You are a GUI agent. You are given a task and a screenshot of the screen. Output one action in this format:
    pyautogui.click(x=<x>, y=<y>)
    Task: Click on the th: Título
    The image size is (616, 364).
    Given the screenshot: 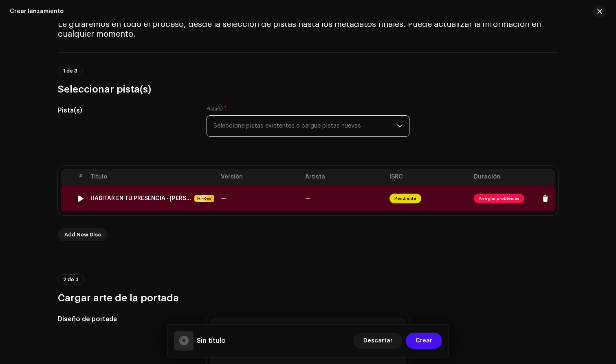 What is the action you would take?
    pyautogui.click(x=152, y=177)
    